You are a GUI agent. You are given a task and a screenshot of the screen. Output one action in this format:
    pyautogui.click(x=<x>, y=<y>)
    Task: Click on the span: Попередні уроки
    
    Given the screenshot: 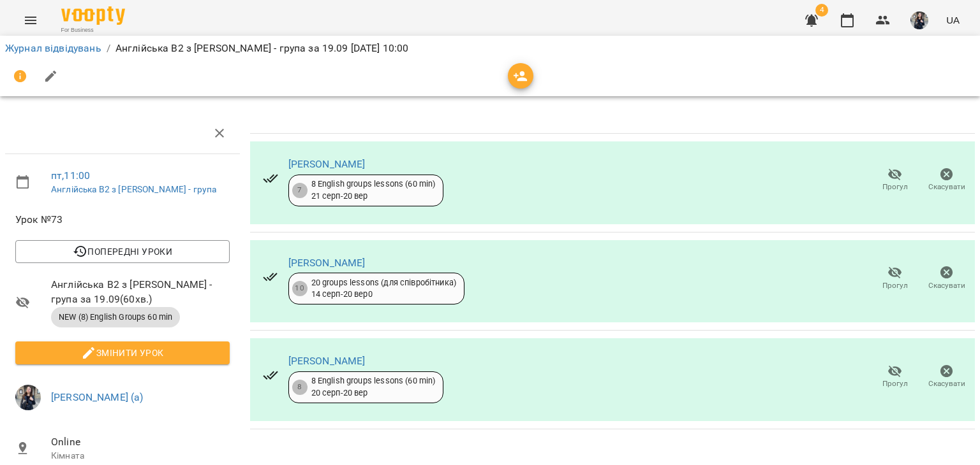 What is the action you would take?
    pyautogui.click(x=122, y=252)
    